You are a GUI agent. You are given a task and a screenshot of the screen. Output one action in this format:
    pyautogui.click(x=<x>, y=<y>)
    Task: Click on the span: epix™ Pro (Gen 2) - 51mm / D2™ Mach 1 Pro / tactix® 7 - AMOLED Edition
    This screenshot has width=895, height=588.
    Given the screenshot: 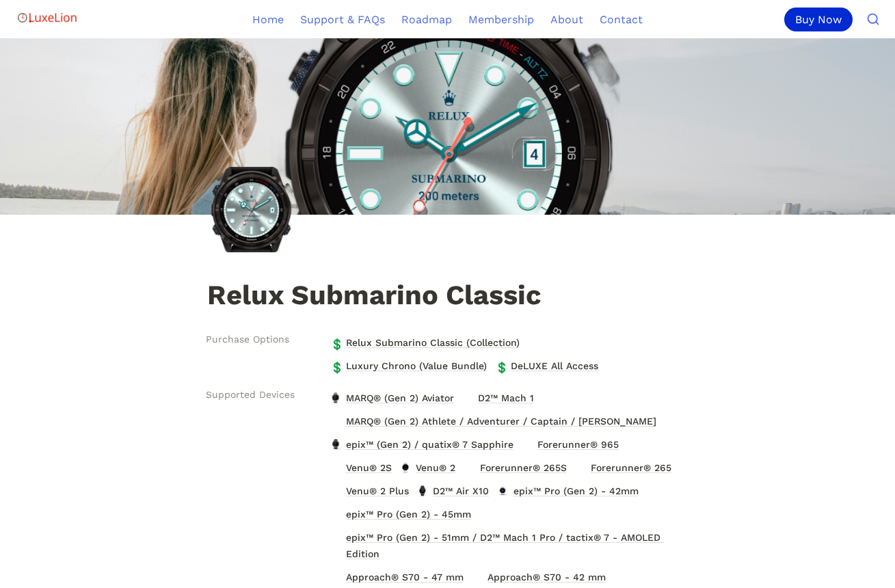 What is the action you would take?
    pyautogui.click(x=513, y=546)
    